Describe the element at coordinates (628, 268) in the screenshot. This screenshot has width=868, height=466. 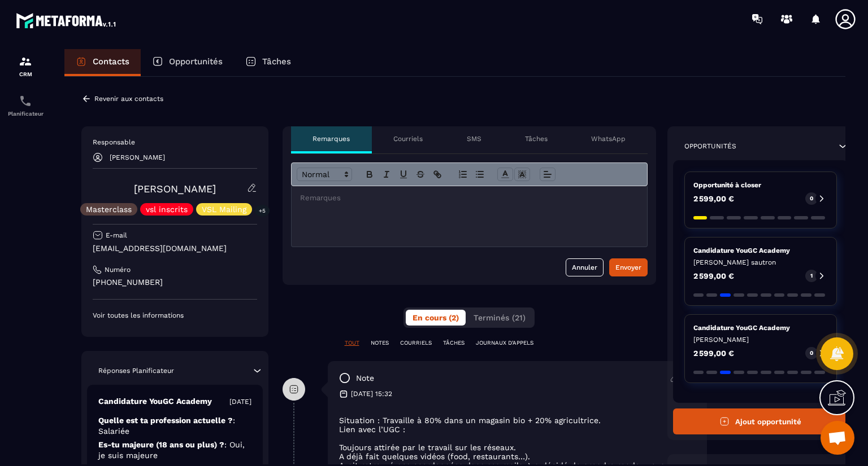
I see `button: Envoyer` at that location.